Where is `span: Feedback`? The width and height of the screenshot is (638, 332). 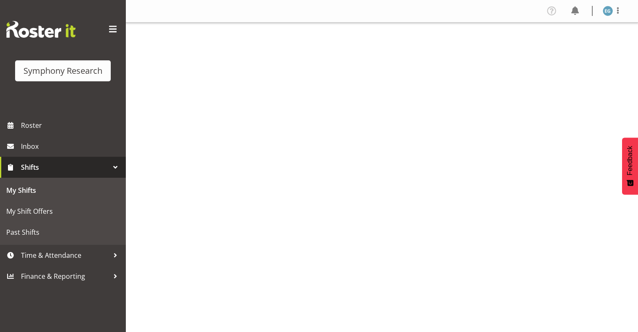 span: Feedback is located at coordinates (630, 161).